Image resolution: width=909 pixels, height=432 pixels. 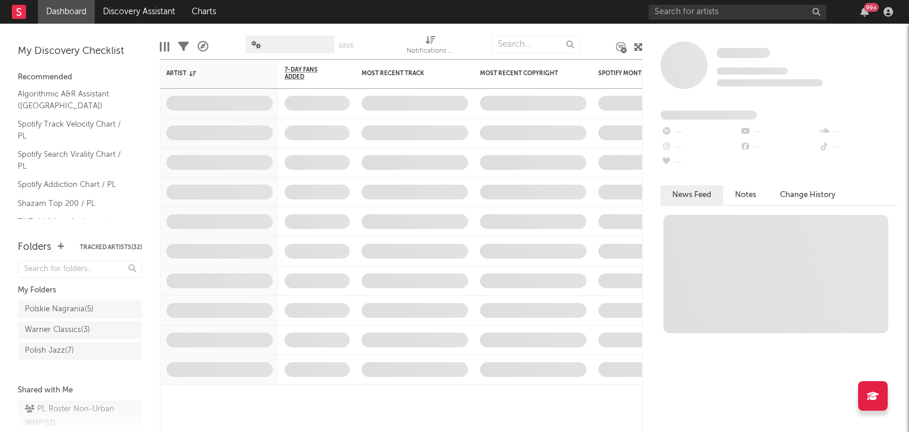 I want to click on a: Spotify Track Velocity Chart / PL, so click(x=74, y=130).